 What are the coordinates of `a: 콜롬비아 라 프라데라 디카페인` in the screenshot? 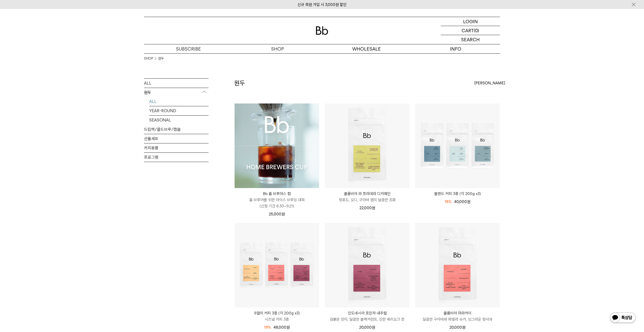 It's located at (367, 146).